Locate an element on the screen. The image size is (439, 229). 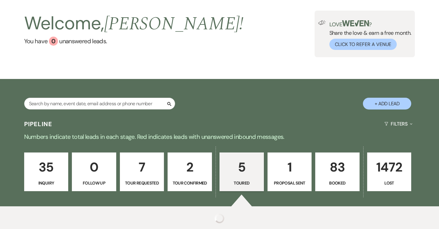
p: 1472 is located at coordinates (389, 167).